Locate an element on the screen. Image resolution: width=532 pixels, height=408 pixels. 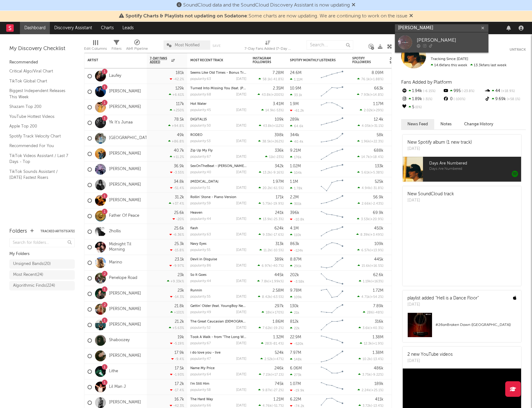
div: -42.2 % is located at coordinates (177, 79).